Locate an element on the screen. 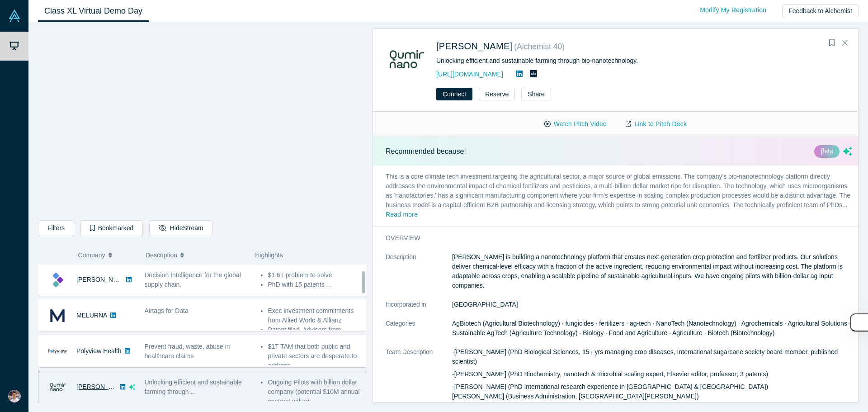 Image resolution: width=868 pixels, height=412 pixels. span: Unlocking efficient and sustainable farming through ... is located at coordinates (193, 387).